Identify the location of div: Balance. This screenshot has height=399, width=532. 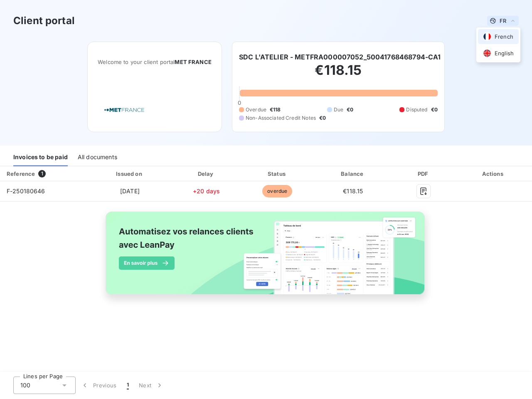
(353, 174).